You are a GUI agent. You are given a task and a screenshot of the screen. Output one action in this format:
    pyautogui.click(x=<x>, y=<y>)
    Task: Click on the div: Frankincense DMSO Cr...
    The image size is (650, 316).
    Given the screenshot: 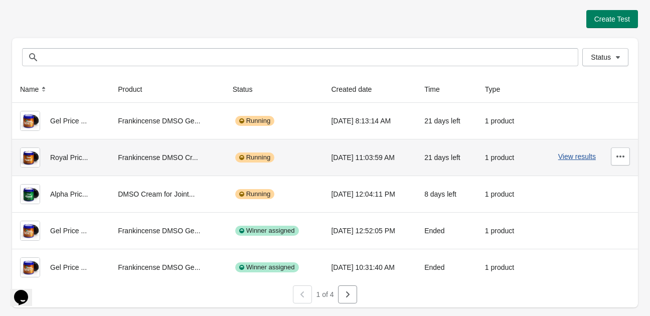 What is the action you would take?
    pyautogui.click(x=167, y=158)
    